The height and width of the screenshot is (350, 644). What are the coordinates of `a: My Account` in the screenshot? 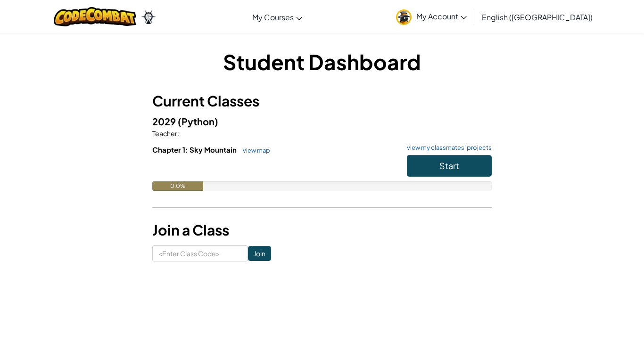 It's located at (431, 17).